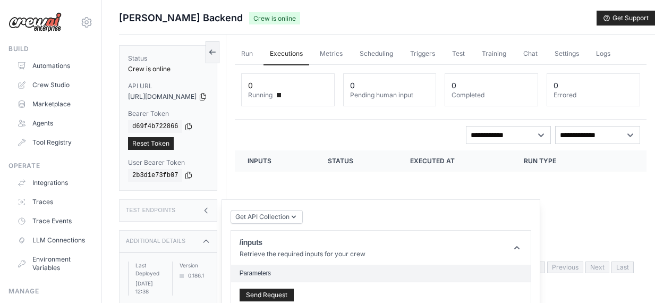  What do you see at coordinates (422, 54) in the screenshot?
I see `a: Triggers` at bounding box center [422, 54].